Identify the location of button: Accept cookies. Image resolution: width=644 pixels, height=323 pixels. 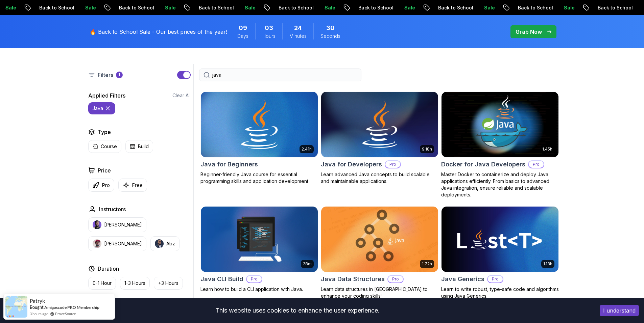
(619, 311).